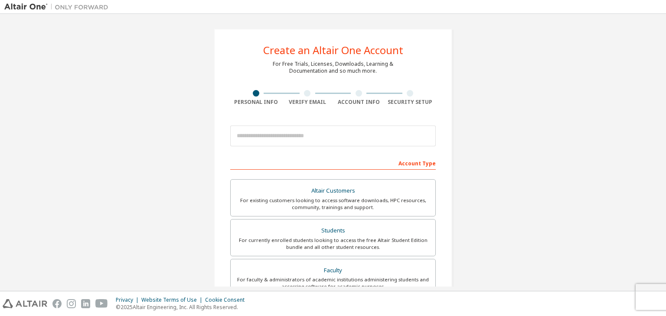 The height and width of the screenshot is (316, 666). Describe the element at coordinates (307, 102) in the screenshot. I see `div: Verify Email` at that location.